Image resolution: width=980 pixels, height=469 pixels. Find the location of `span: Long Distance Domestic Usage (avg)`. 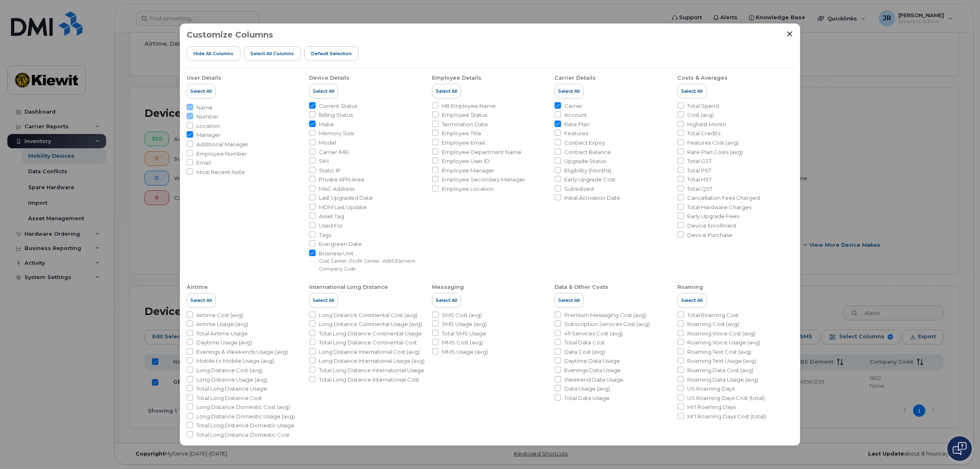

span: Long Distance Domestic Usage (avg) is located at coordinates (246, 416).